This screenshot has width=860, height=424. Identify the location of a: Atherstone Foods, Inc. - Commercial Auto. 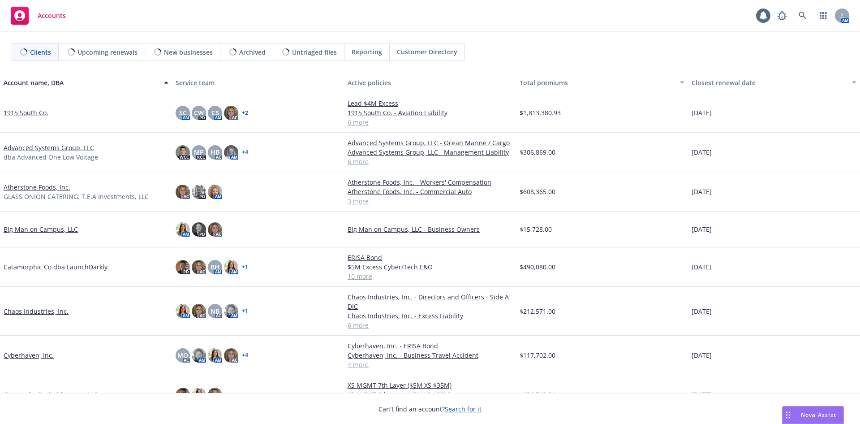
(430, 191).